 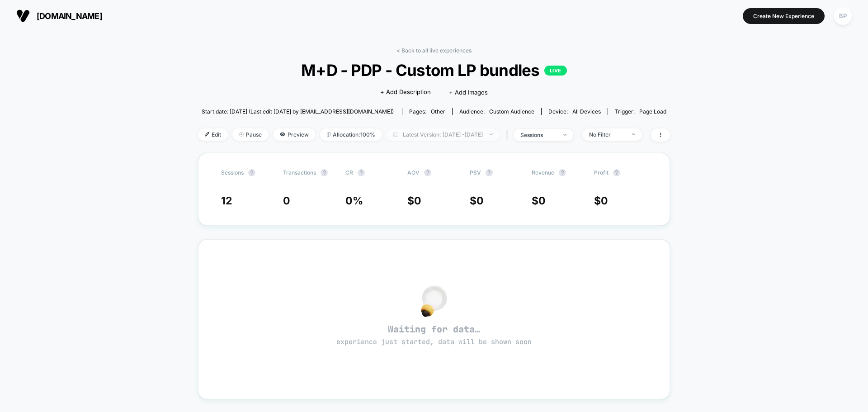 I want to click on span: Edit, so click(x=213, y=134).